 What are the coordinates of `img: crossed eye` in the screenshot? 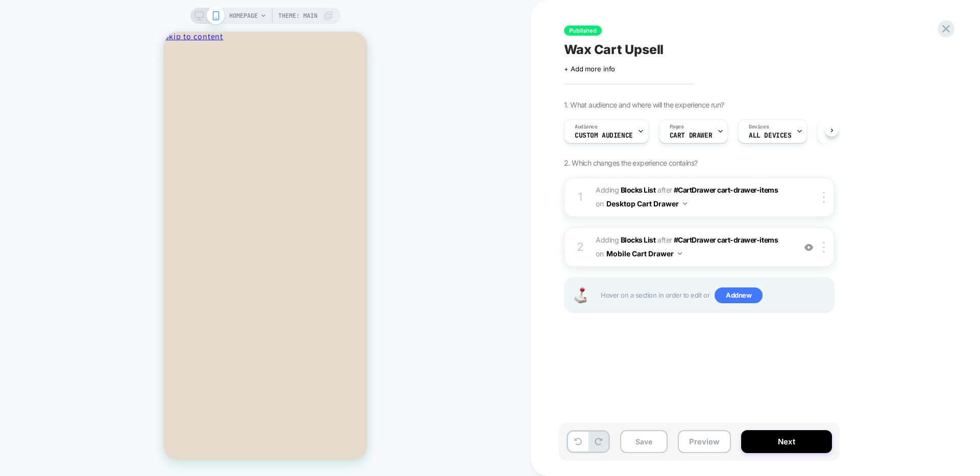 It's located at (809, 247).